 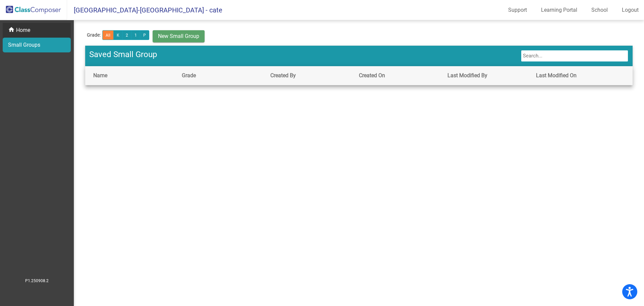 What do you see at coordinates (108, 35) in the screenshot?
I see `button: All` at bounding box center [108, 35].